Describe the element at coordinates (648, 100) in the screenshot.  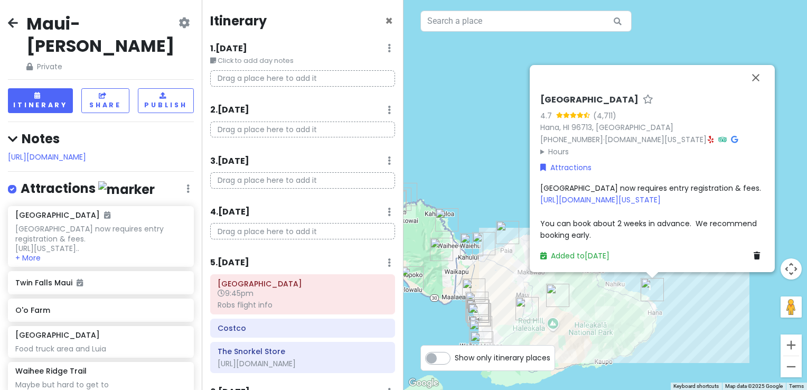
I see `a: Star place` at that location.